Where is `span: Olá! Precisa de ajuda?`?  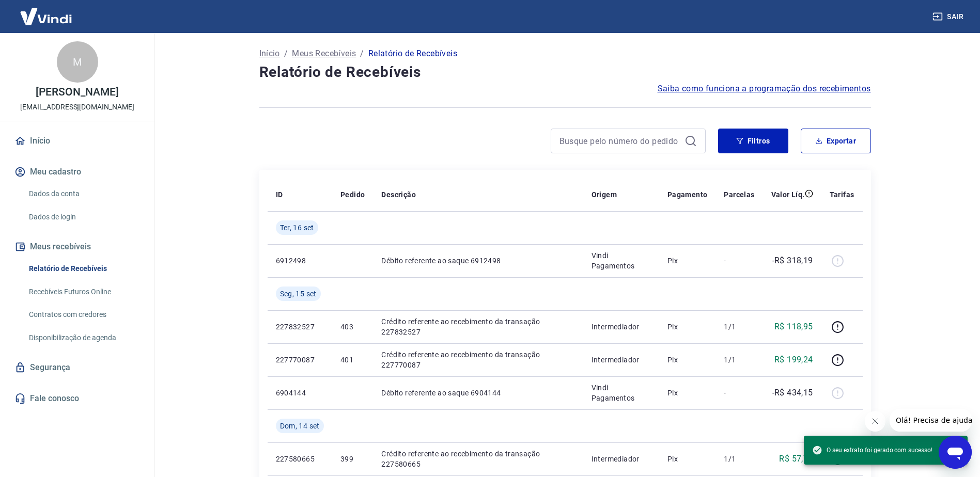 span: Olá! Precisa de ajuda? is located at coordinates (46, 12).